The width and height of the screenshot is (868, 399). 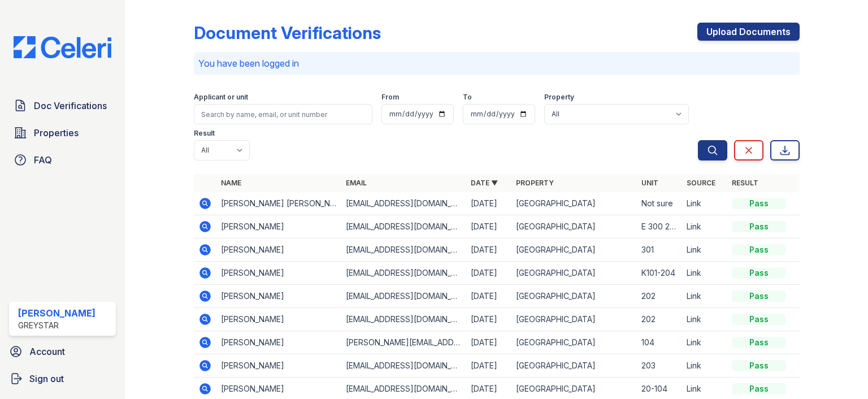 I want to click on td: 301, so click(x=659, y=250).